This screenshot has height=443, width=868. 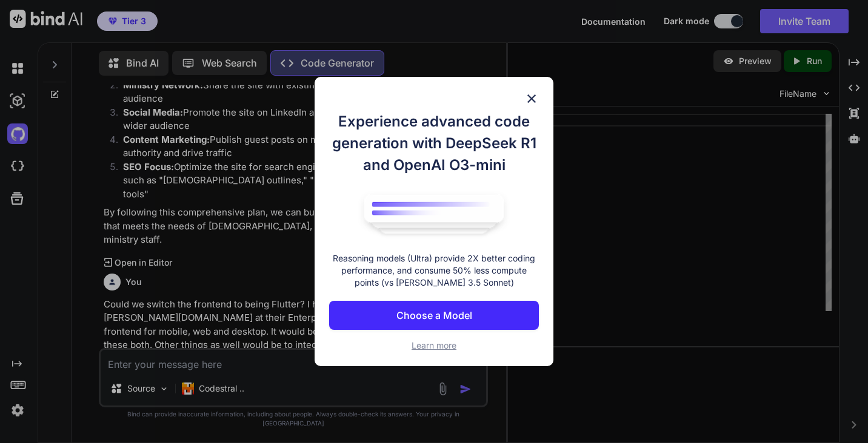 What do you see at coordinates (434, 270) in the screenshot?
I see `p: Reasoning models (Ultra) provide 2X better coding performance, and consume 50% less compute point...` at bounding box center [434, 270].